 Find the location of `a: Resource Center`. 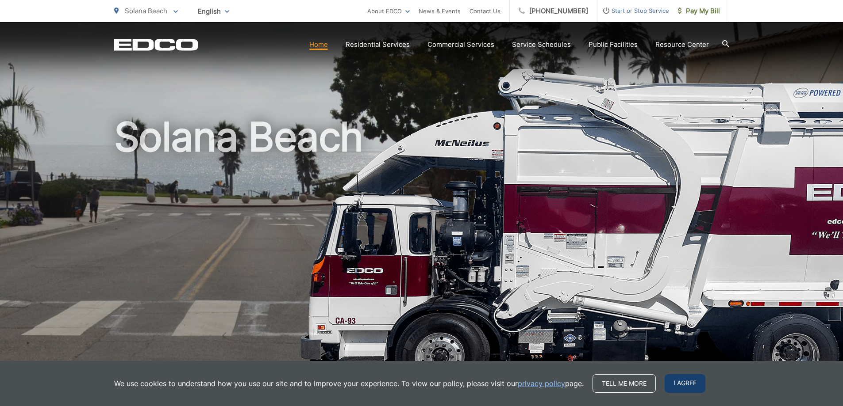

a: Resource Center is located at coordinates (682, 45).